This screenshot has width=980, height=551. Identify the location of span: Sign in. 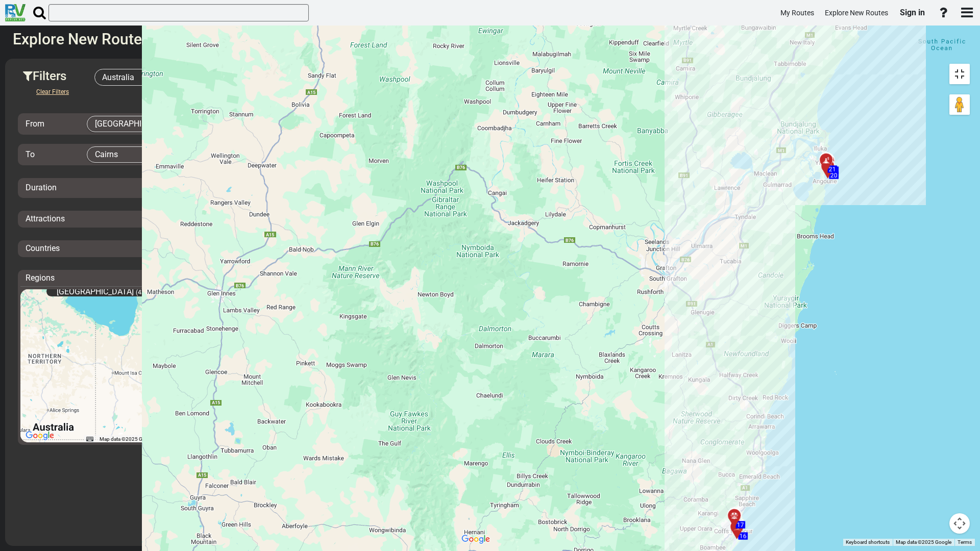
(912, 12).